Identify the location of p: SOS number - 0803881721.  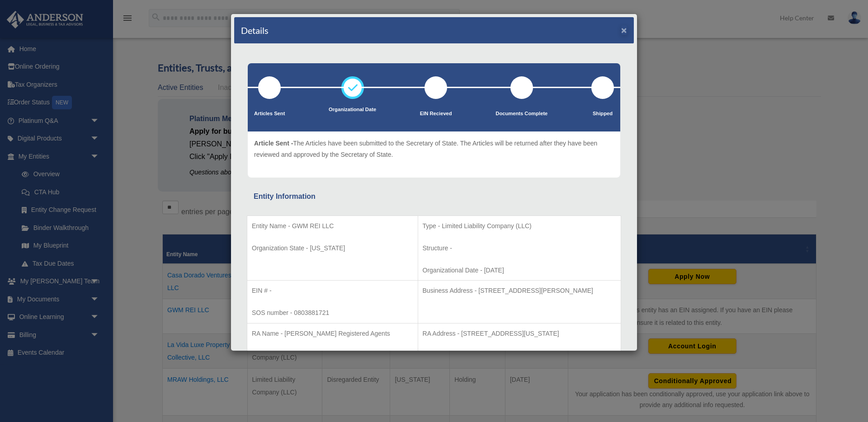
(333, 313).